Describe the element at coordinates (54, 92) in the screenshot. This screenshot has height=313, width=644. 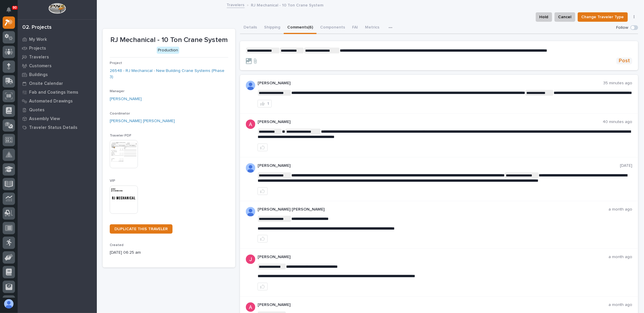
I see `p: Fab and Coatings Items` at that location.